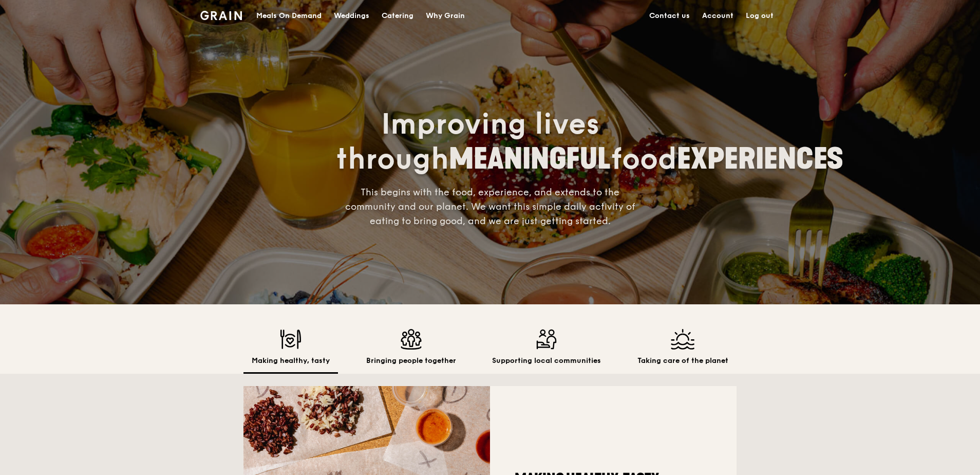 This screenshot has height=475, width=980. What do you see at coordinates (670, 16) in the screenshot?
I see `a: Contact us` at bounding box center [670, 16].